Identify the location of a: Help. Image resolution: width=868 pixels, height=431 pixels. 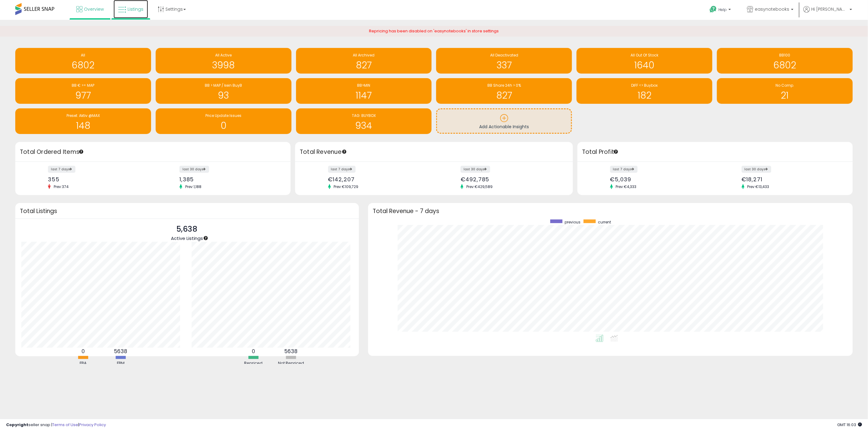
(721, 11).